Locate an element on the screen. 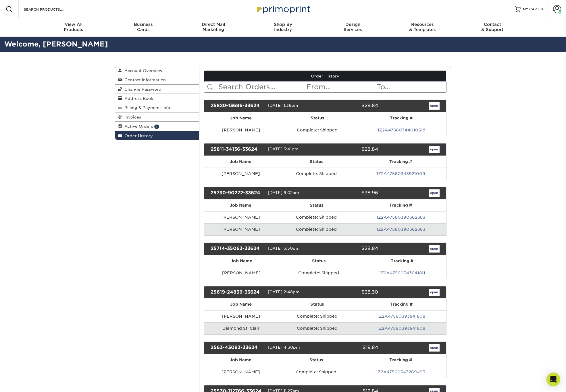 This screenshot has height=392, width=566. td: Diamond St. Clair is located at coordinates (241, 328).